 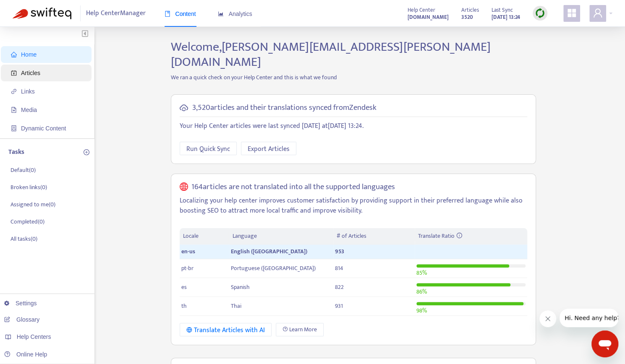 I want to click on span: area-chart, so click(x=221, y=14).